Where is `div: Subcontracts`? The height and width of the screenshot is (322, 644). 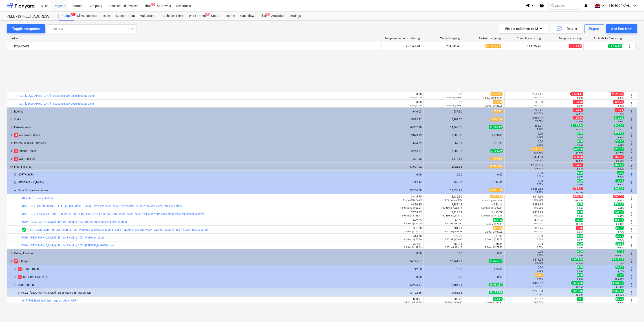 div: Subcontracts is located at coordinates (126, 16).